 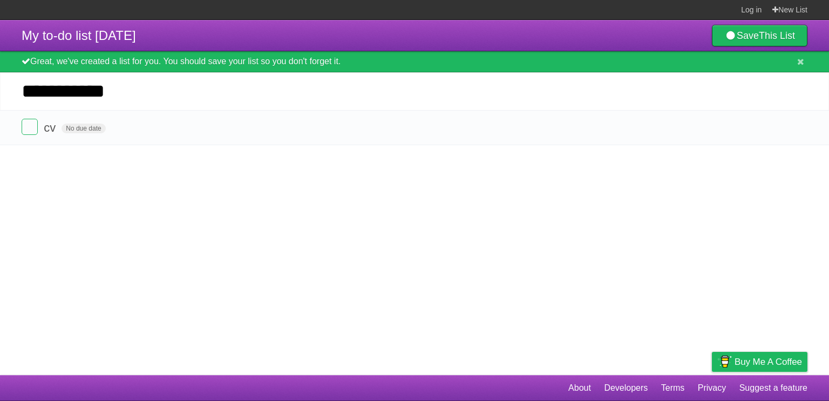 What do you see at coordinates (773, 388) in the screenshot?
I see `a: Suggest a feature` at bounding box center [773, 388].